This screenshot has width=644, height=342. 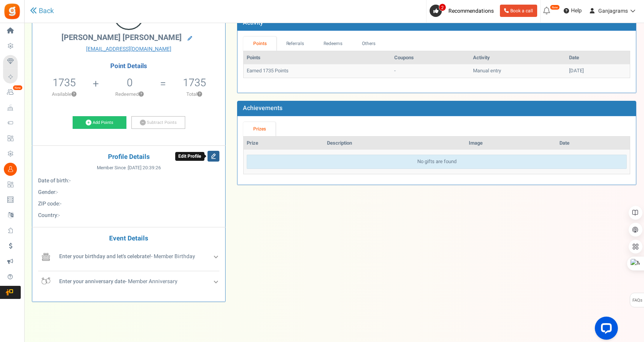 I want to click on div: Edit Profile, so click(x=190, y=156).